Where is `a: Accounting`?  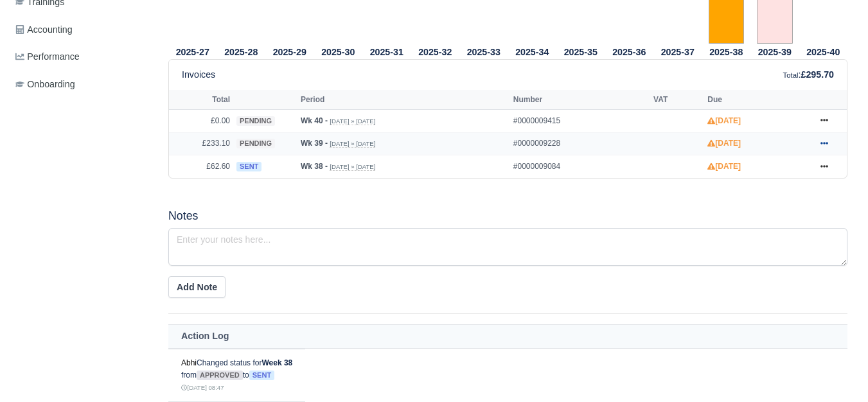
a: Accounting is located at coordinates (81, 30).